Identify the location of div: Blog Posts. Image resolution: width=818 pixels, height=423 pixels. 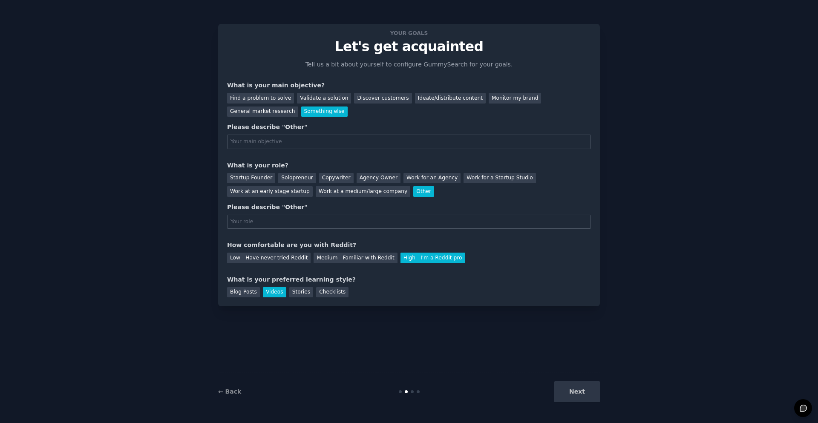
(243, 292).